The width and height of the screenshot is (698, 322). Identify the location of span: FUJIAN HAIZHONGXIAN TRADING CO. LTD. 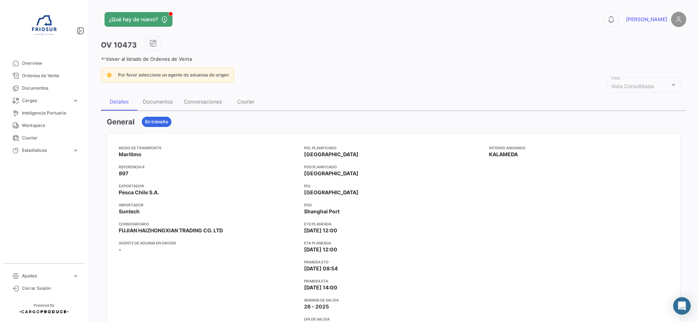
(171, 230).